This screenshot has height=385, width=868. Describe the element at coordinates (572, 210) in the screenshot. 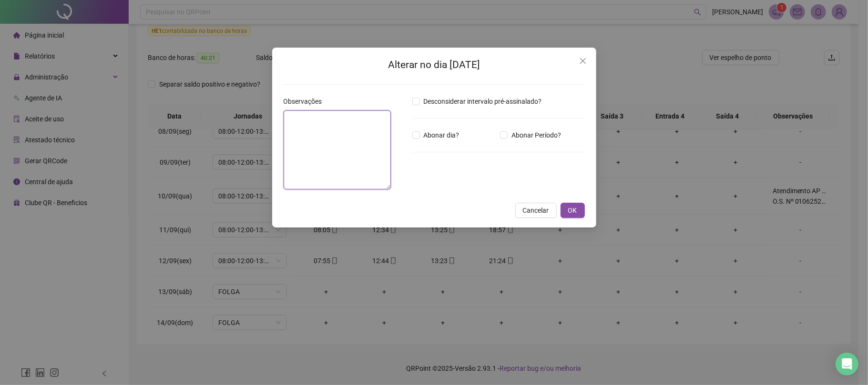

I see `span: OK` at that location.